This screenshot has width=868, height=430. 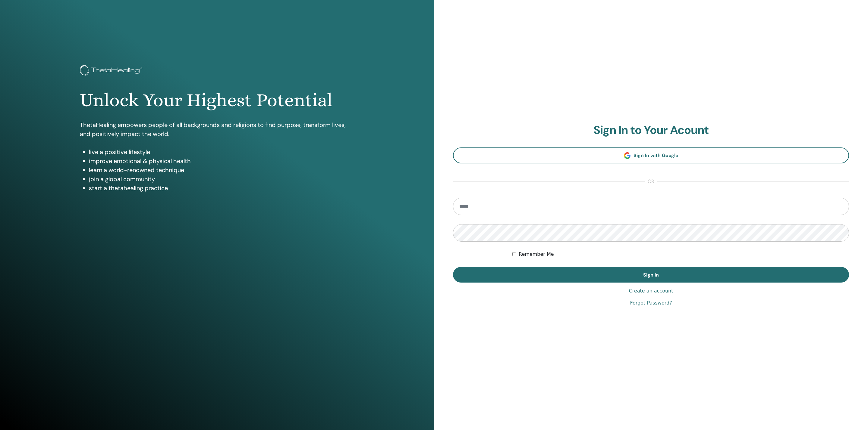 What do you see at coordinates (217, 129) in the screenshot?
I see `p: ThetaHealing empowers people of all backgrounds and religions to find purpose, transform lives, a...` at bounding box center [217, 129].